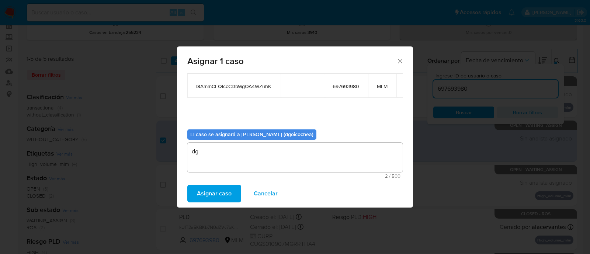 This screenshot has height=254, width=590. Describe the element at coordinates (265, 193) in the screenshot. I see `button: Cancelar` at that location.